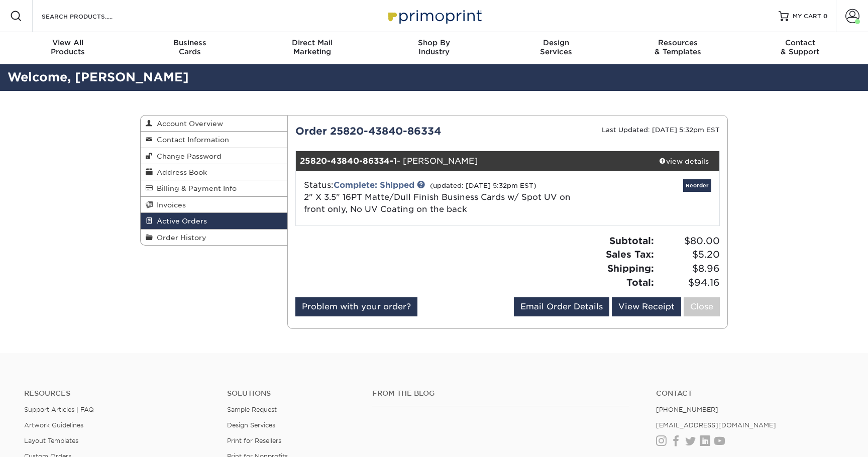 The image size is (868, 457). I want to click on a: Close, so click(702, 307).